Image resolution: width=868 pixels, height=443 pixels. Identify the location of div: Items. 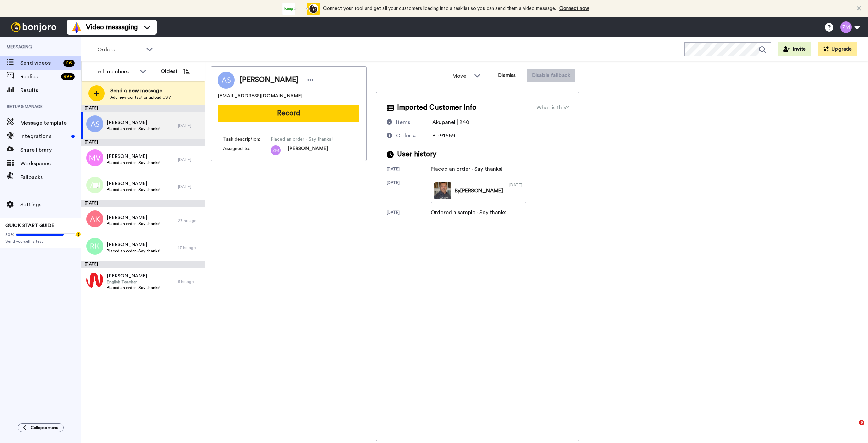
(403, 122).